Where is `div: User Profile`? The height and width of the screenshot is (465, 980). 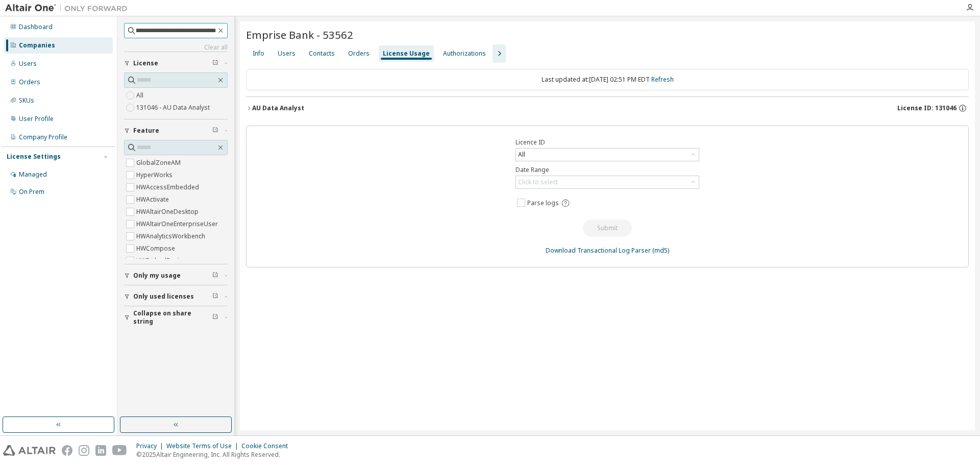
div: User Profile is located at coordinates (36, 119).